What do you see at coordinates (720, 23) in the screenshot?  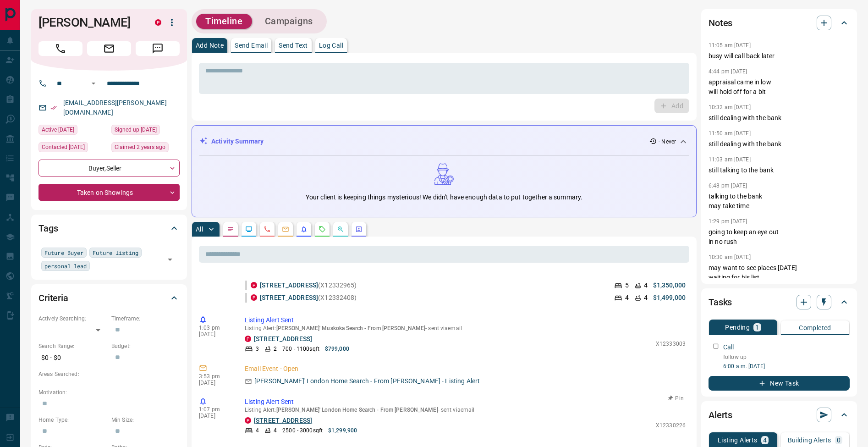 I see `h2: Notes` at bounding box center [720, 23].